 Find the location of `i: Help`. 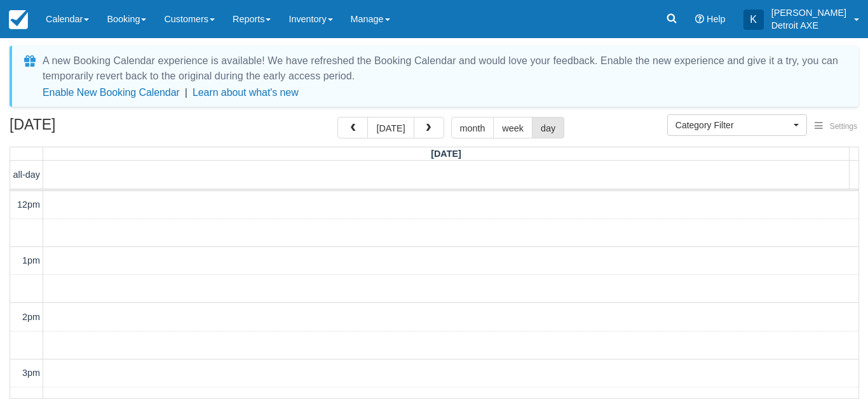

i: Help is located at coordinates (700, 19).